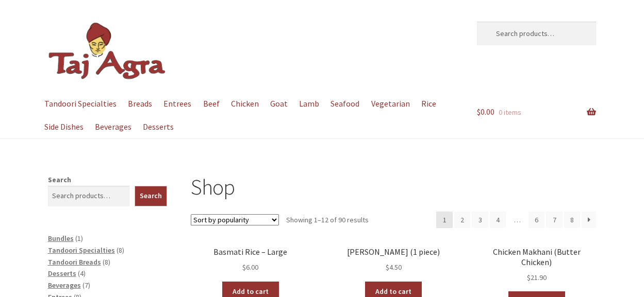 This screenshot has width=644, height=297. I want to click on a: Seafood, so click(345, 103).